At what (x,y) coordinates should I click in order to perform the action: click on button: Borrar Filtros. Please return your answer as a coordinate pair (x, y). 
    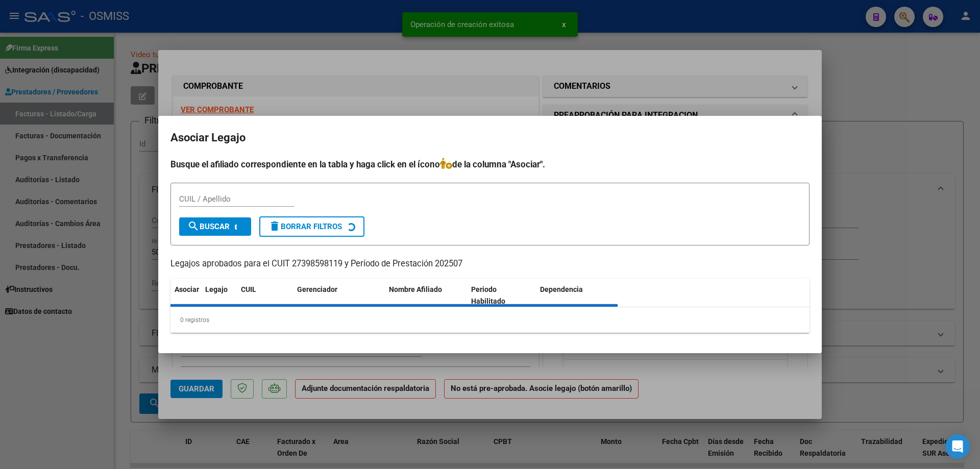
    Looking at the image, I should click on (312, 226).